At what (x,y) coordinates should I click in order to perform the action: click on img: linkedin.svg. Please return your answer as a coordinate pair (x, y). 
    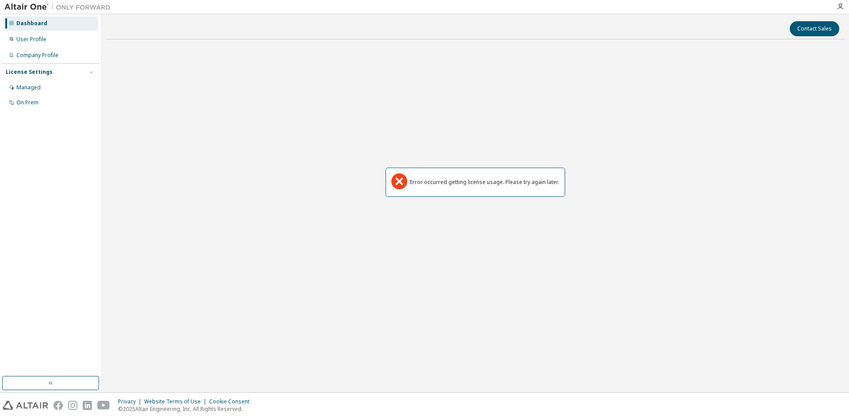
    Looking at the image, I should click on (87, 405).